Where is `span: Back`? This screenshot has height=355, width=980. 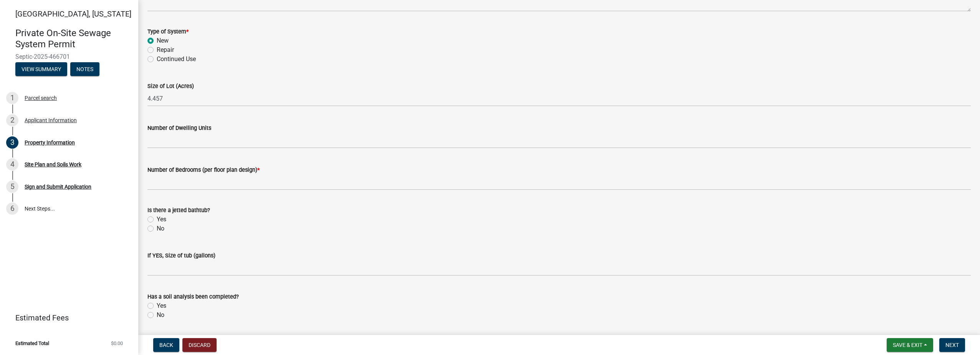 span: Back is located at coordinates (167, 345).